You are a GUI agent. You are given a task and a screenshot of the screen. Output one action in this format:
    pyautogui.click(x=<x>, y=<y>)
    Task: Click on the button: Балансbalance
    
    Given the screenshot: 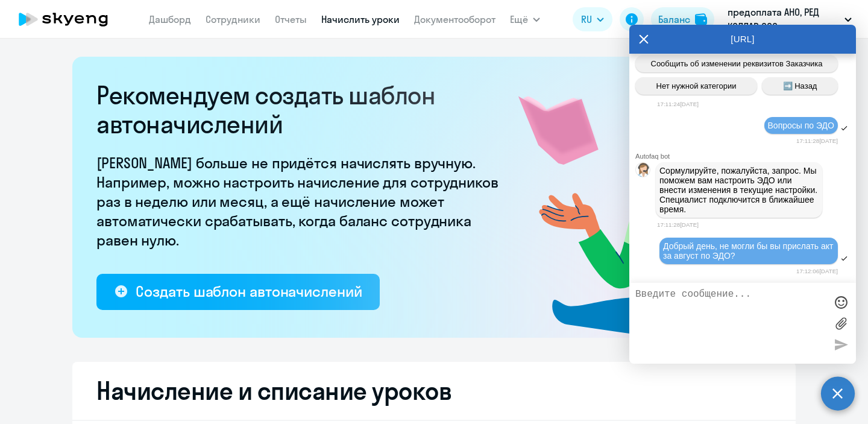 What is the action you would take?
    pyautogui.click(x=682, y=19)
    